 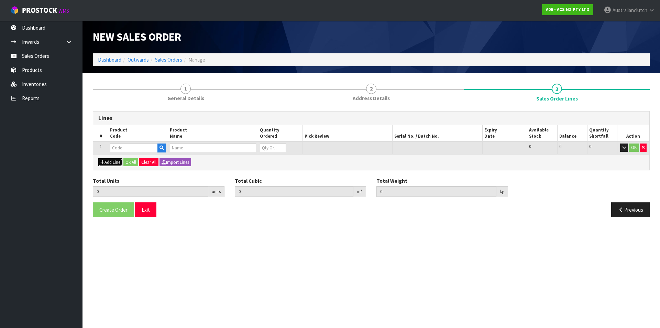 I want to click on span: Manage, so click(x=197, y=60).